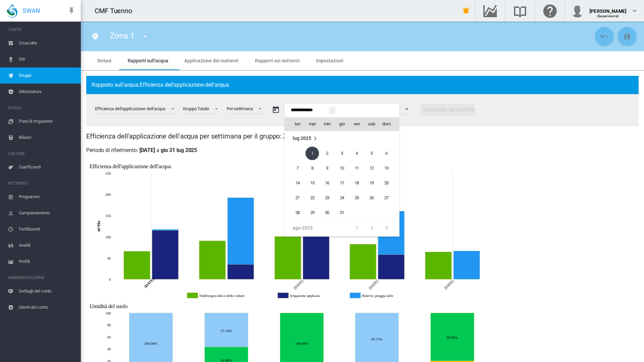  What do you see at coordinates (372, 168) in the screenshot?
I see `span: 12` at bounding box center [372, 168].